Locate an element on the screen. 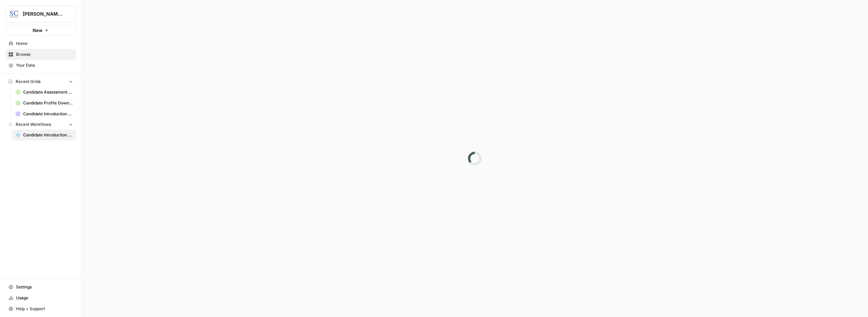 This screenshot has height=317, width=868. span: Usage is located at coordinates (44, 298).